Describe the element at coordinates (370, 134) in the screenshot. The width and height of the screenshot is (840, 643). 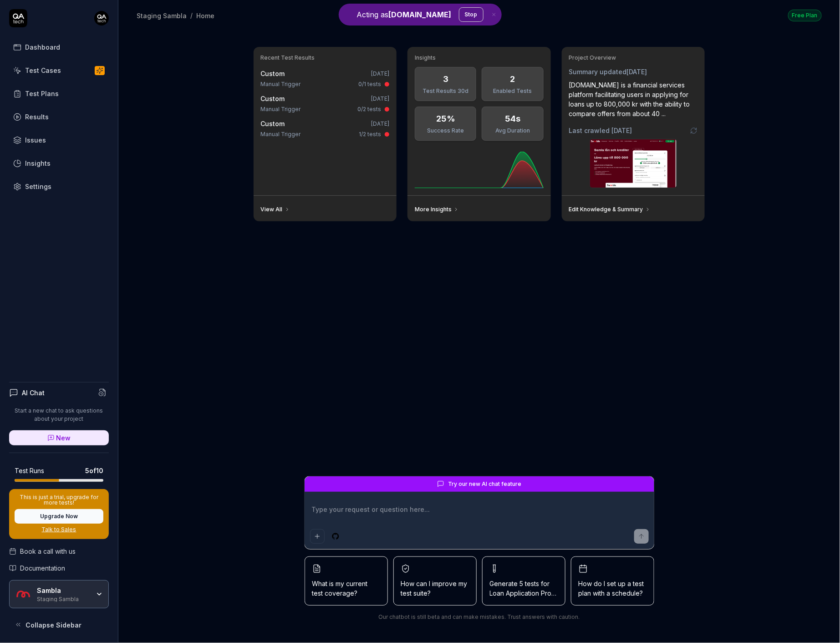
I see `div: 1/2 tests` at that location.